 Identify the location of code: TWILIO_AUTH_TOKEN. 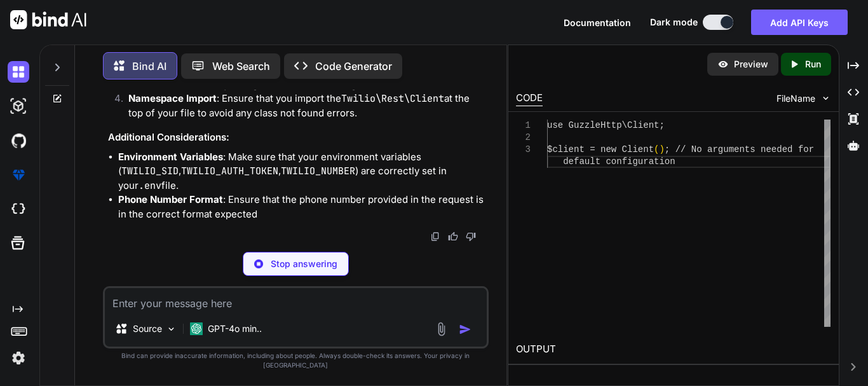
(230, 171).